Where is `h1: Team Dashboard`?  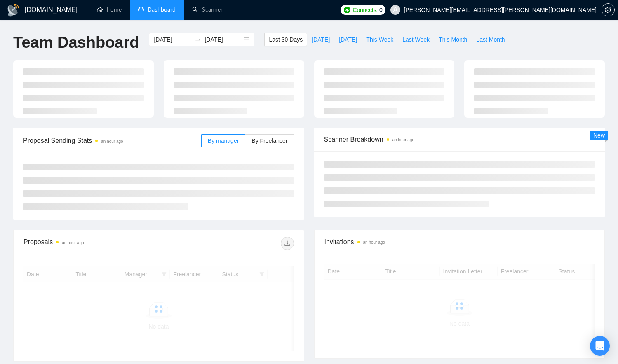
h1: Team Dashboard is located at coordinates (76, 43).